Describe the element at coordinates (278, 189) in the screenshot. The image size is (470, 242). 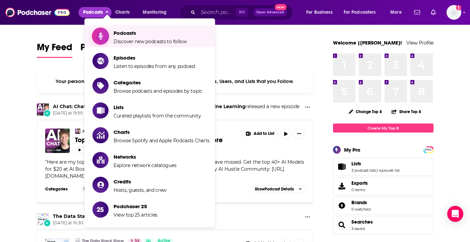
I see `button: ShowPodcast Details` at that location.